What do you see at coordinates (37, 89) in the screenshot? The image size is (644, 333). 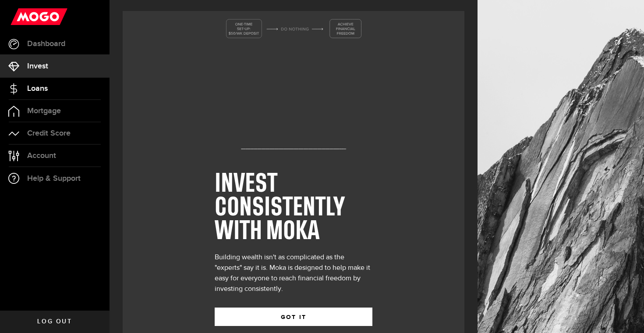 I see `span: Loans` at bounding box center [37, 89].